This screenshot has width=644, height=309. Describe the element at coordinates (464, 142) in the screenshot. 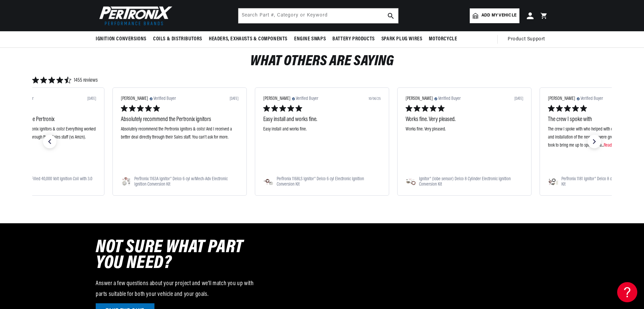

I see `div: slide 2 out of 7` at that location.